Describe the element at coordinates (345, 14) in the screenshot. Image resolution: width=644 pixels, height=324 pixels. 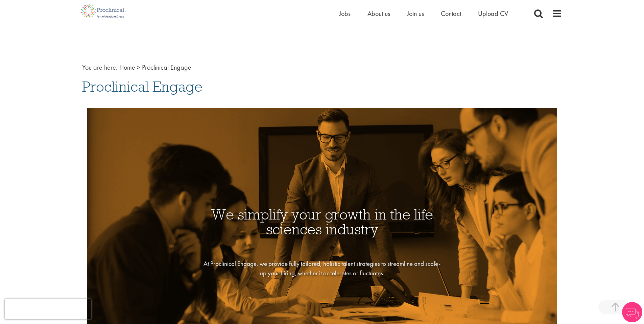
I see `span: Jobs` at that location.